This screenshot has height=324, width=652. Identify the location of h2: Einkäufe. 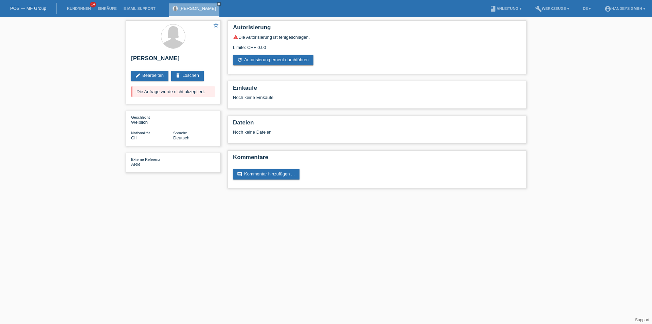
(377, 90).